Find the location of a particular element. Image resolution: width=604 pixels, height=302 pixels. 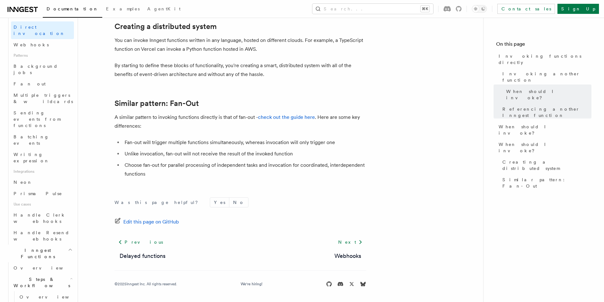

span: Prisma Pulse is located at coordinates (38, 193).